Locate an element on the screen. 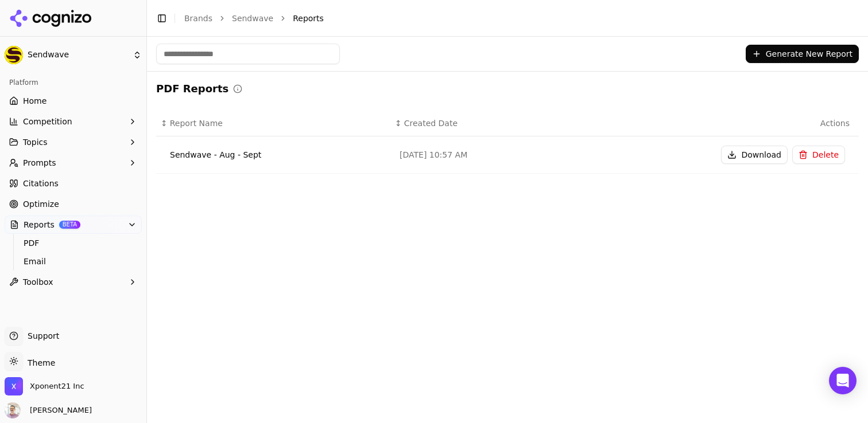 Image resolution: width=868 pixels, height=423 pixels. img: Xponent21 Inc is located at coordinates (14, 387).